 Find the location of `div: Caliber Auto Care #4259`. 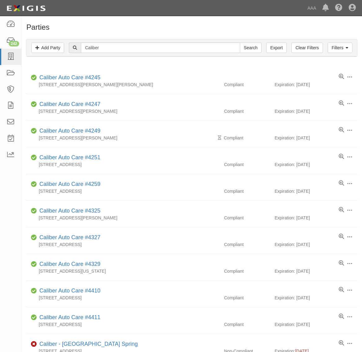

div: Caliber Auto Care #4259 is located at coordinates (69, 185).